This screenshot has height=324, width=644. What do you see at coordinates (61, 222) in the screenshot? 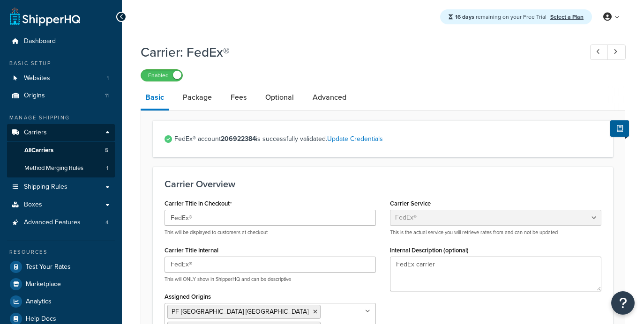
I see `a: Advanced Features4` at bounding box center [61, 222].